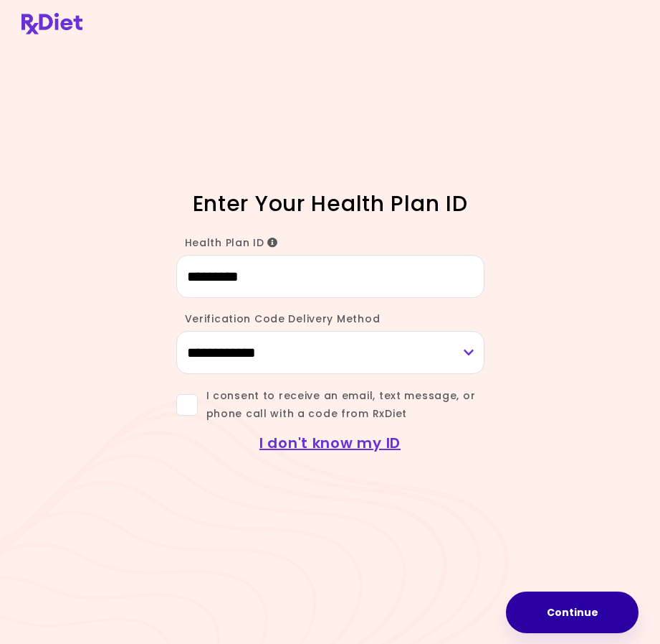 The width and height of the screenshot is (660, 644). Describe the element at coordinates (278, 319) in the screenshot. I see `label: Verification Code Delivery Method` at that location.